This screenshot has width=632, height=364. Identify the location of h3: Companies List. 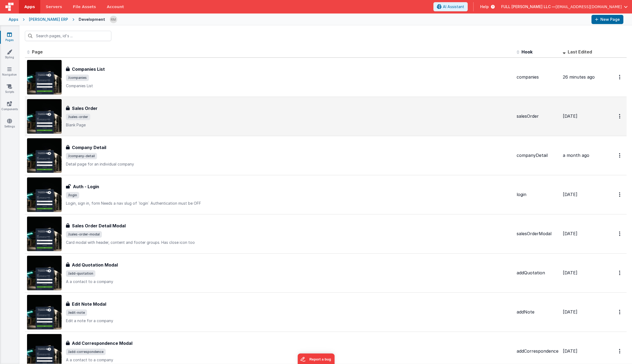
(88, 69).